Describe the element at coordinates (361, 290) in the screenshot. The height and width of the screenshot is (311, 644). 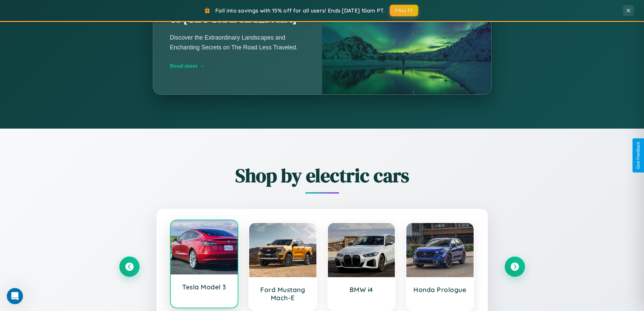
I see `h3: BMW i4` at that location.